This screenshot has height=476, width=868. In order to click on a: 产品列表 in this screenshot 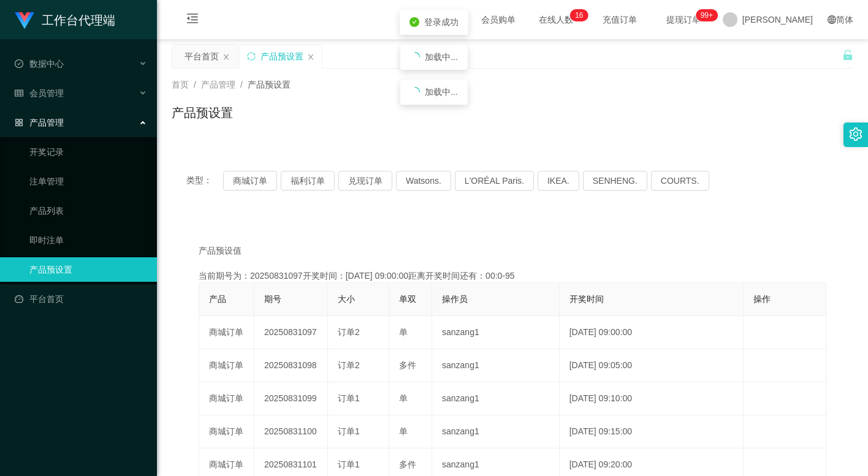, I will do `click(88, 211)`.